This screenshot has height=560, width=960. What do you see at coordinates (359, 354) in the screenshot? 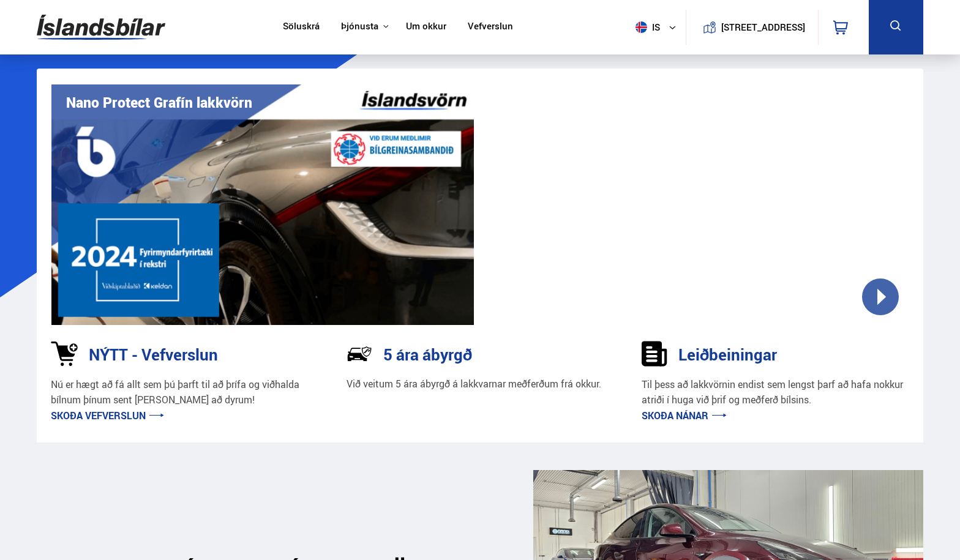
I see `img: NP-R9RrMhXQFCiaa.svg` at bounding box center [359, 354].